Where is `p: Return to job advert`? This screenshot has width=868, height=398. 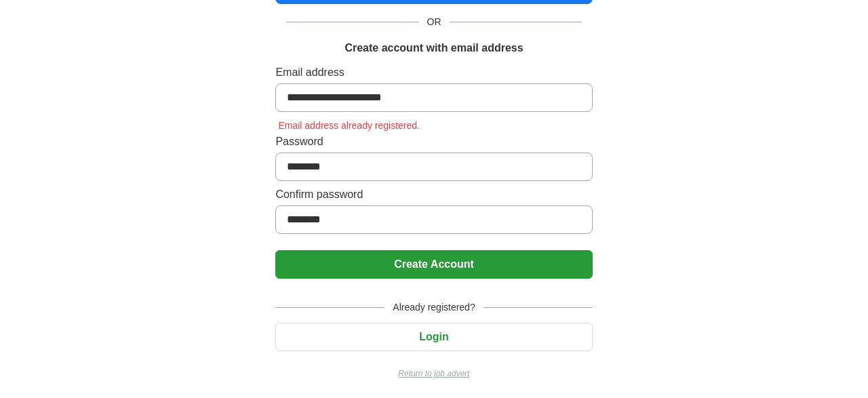
p: Return to job advert is located at coordinates (433, 374).